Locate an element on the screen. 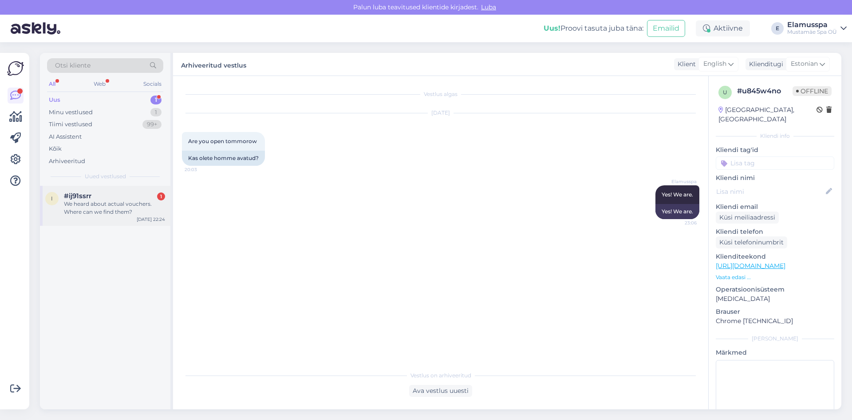 Image resolution: width=852 pixels, height=420 pixels. span: Luba is located at coordinates (489, 7).